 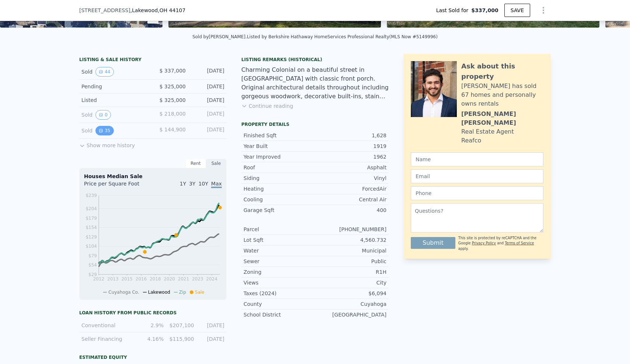 I want to click on tspan: 2016, so click(x=141, y=279).